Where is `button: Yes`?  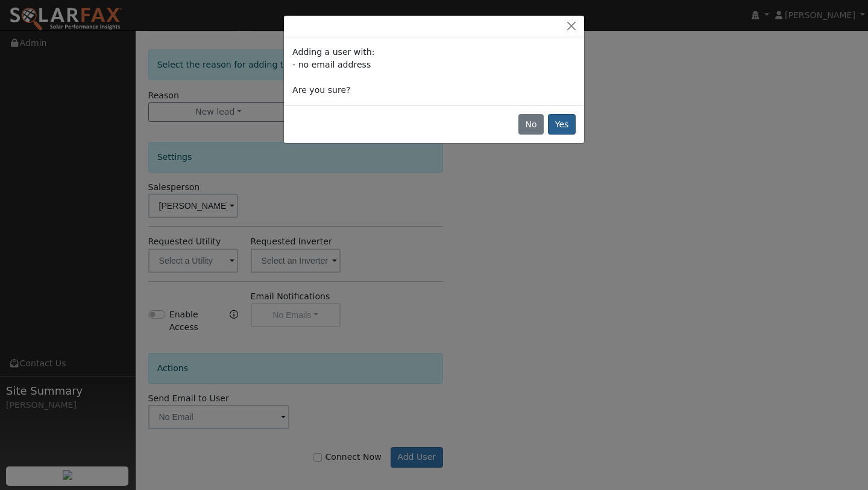 button: Yes is located at coordinates (562, 124).